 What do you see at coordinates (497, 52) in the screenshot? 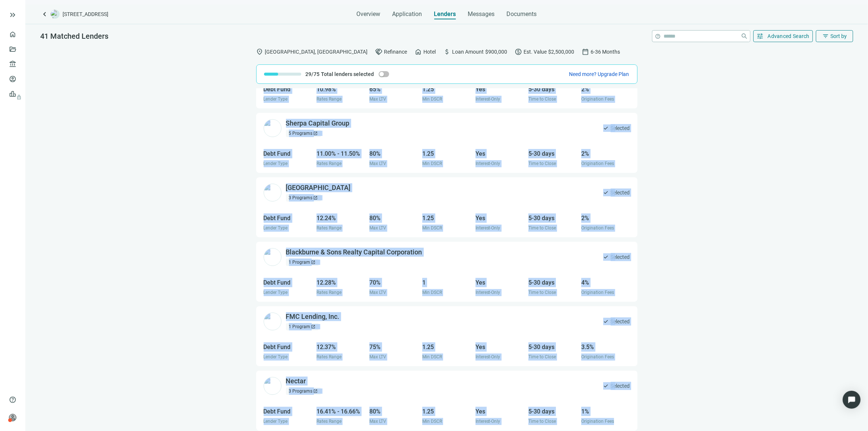
I see `span: $900,000` at bounding box center [497, 52].